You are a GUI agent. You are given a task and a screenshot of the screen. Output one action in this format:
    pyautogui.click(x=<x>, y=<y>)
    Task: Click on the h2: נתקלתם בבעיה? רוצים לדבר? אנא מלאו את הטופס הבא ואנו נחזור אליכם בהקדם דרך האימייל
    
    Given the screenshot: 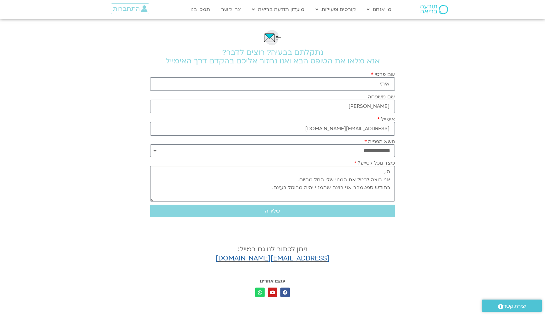 What is the action you would take?
    pyautogui.click(x=273, y=57)
    